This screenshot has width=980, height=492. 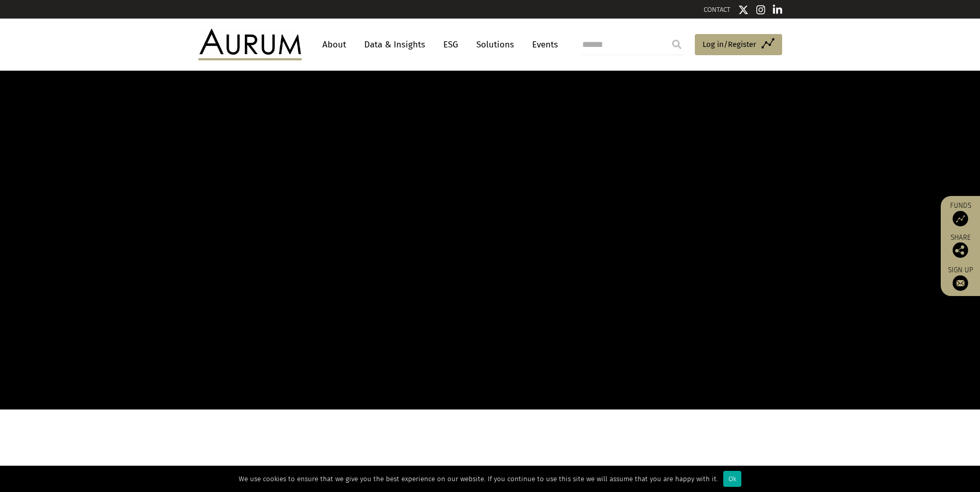 I want to click on a: Funds, so click(x=960, y=213).